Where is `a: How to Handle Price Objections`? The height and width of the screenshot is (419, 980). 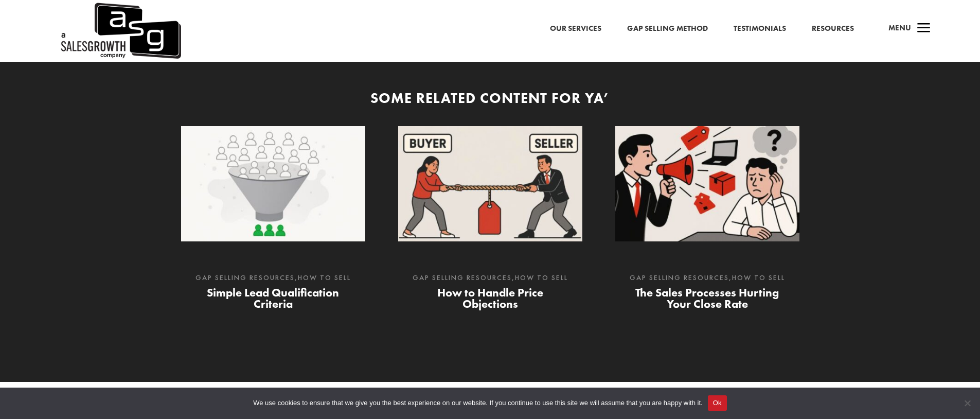 a: How to Handle Price Objections is located at coordinates (490, 298).